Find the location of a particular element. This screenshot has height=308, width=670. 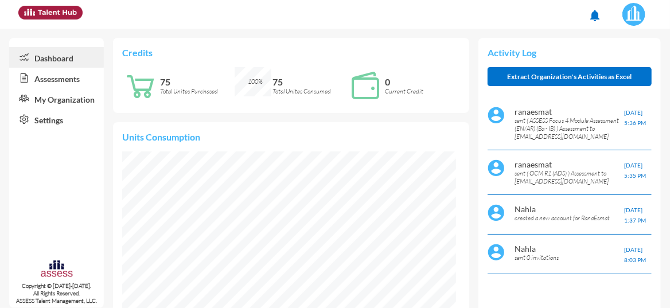

a: My Organization is located at coordinates (56, 99).